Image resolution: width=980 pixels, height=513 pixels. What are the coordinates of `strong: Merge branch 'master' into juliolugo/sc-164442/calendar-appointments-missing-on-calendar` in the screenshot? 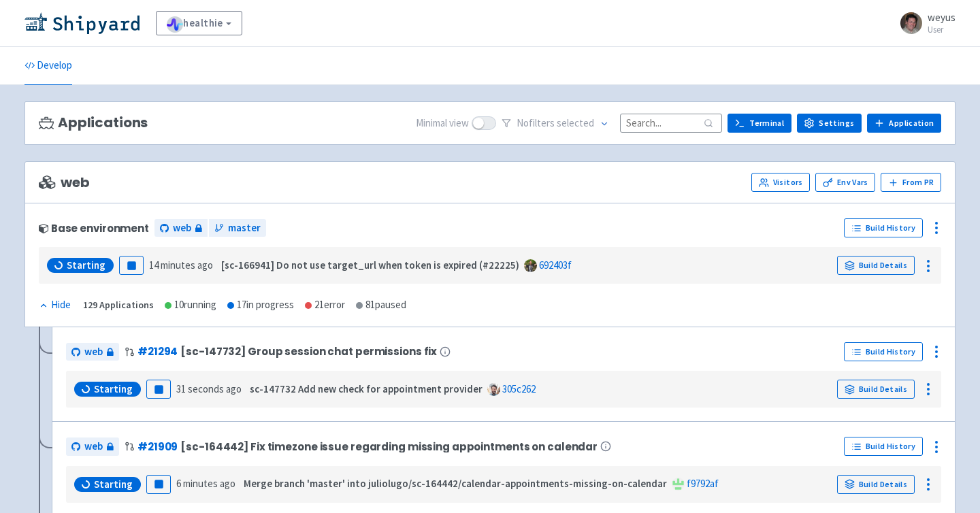 It's located at (455, 483).